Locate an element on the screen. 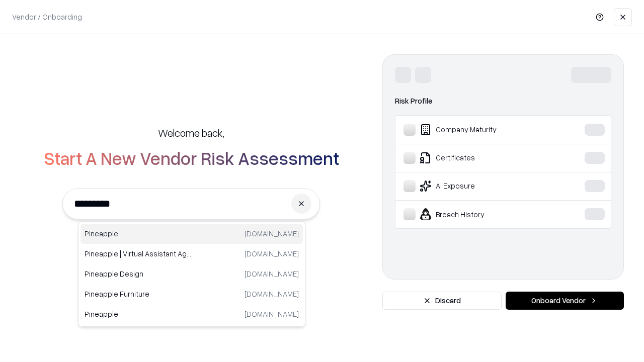 The height and width of the screenshot is (362, 644). p: Pineapple Furniture is located at coordinates (138, 294).